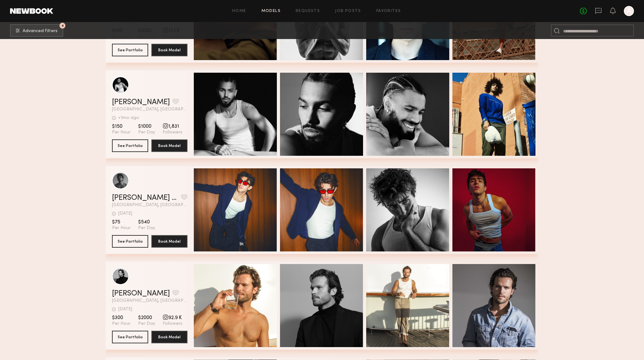  I want to click on span: $150, so click(121, 126).